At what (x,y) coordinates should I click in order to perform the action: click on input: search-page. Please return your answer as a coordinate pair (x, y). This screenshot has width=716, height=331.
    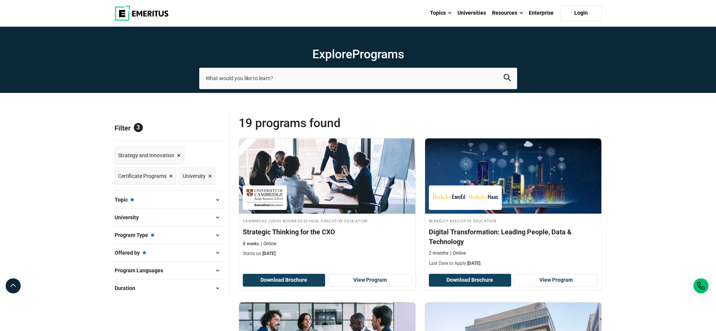
    Looking at the image, I should click on (358, 78).